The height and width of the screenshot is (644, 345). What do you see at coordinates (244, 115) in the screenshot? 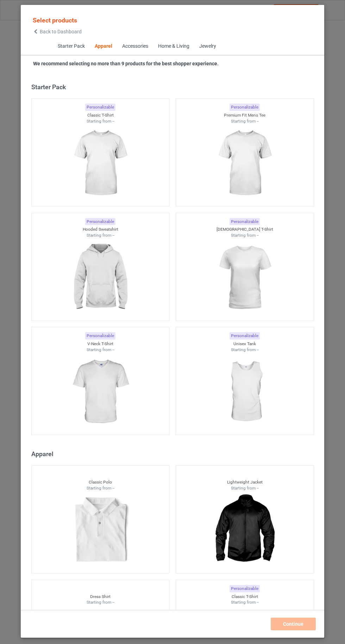
I see `div: Premium Fit Mens Tee` at bounding box center [244, 115].